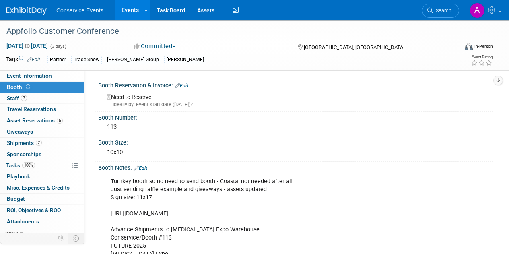  Describe the element at coordinates (42, 221) in the screenshot. I see `a: Attachments` at that location.